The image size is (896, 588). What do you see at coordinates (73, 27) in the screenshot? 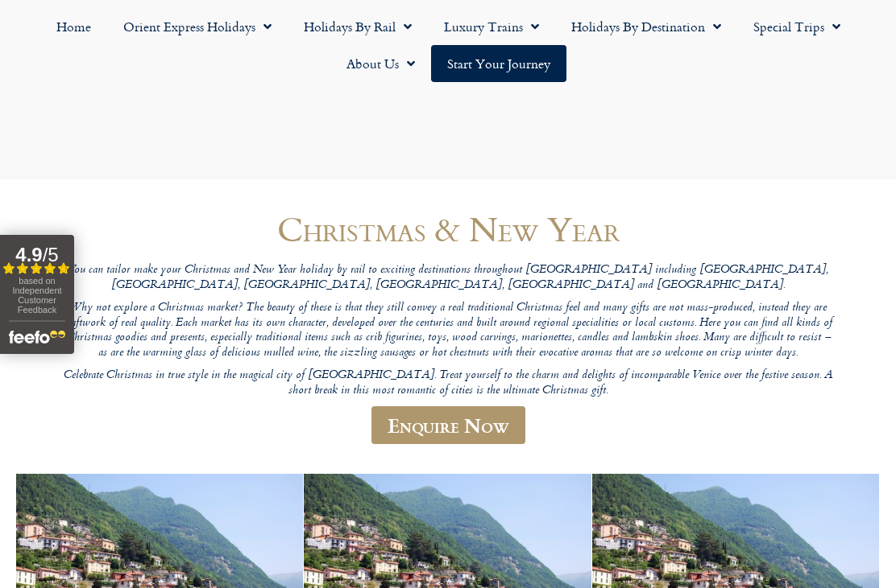
I see `a: Home` at bounding box center [73, 27].